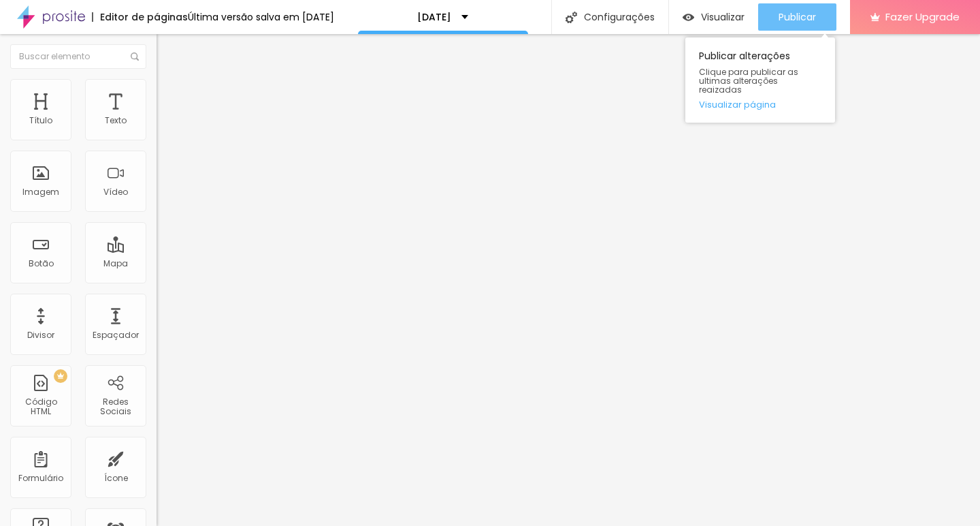 Image resolution: width=980 pixels, height=526 pixels. What do you see at coordinates (41, 407) in the screenshot?
I see `div: Código HTML` at bounding box center [41, 407].